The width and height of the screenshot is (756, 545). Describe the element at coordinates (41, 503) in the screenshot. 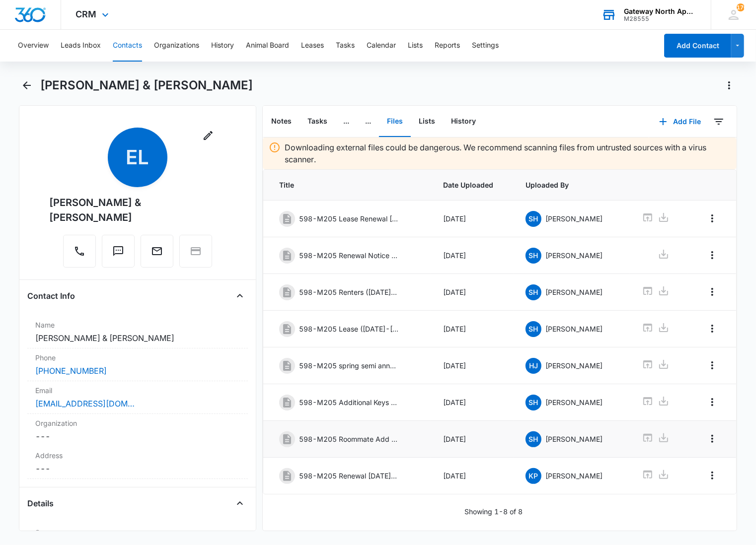

I see `h4: Details` at that location.